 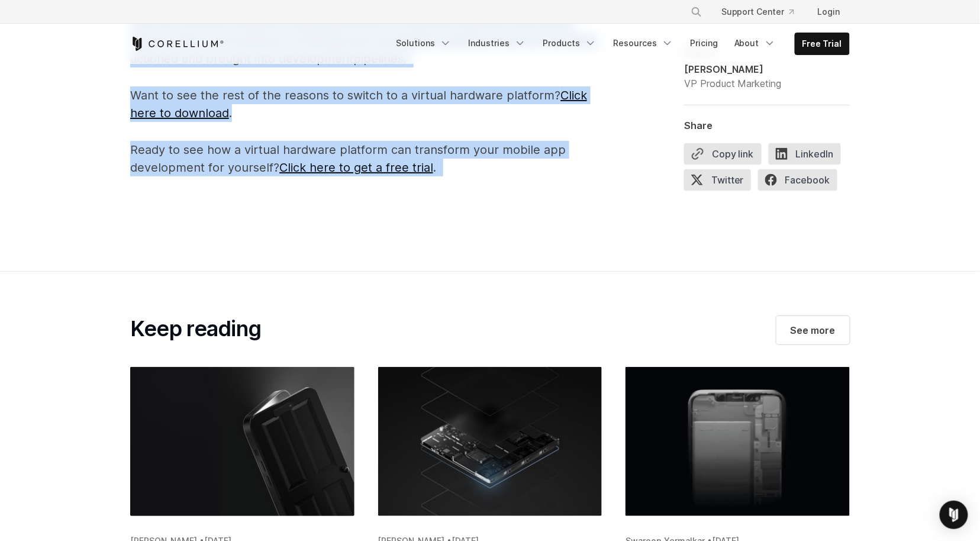 What do you see at coordinates (490, 441) in the screenshot?
I see `img: Embedded Debugging with Arm DS IDE: Secure Tools & Techniques for App Developers` at bounding box center [490, 441].